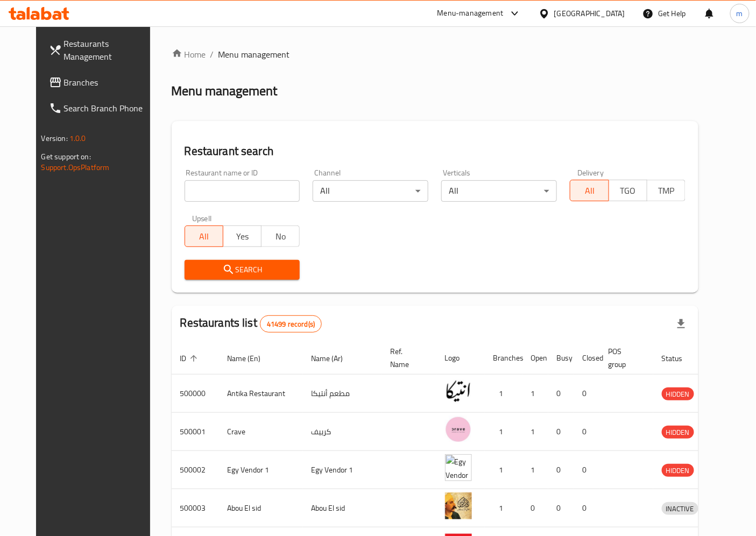 The image size is (756, 536). What do you see at coordinates (101, 82) in the screenshot?
I see `a: Branches` at bounding box center [101, 82].